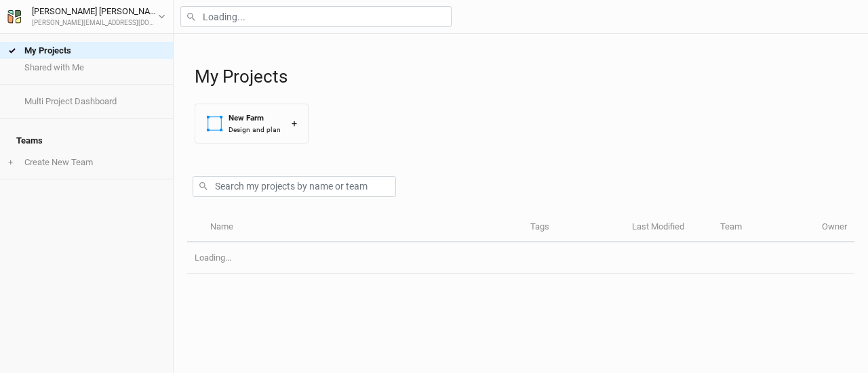  I want to click on td: Loading..., so click(520, 259).